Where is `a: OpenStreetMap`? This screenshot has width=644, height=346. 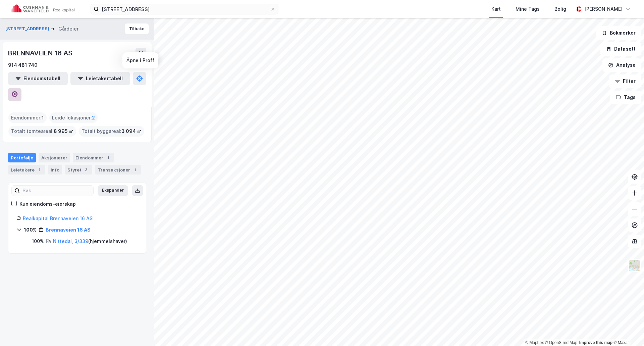 a: OpenStreetMap is located at coordinates (562, 343).